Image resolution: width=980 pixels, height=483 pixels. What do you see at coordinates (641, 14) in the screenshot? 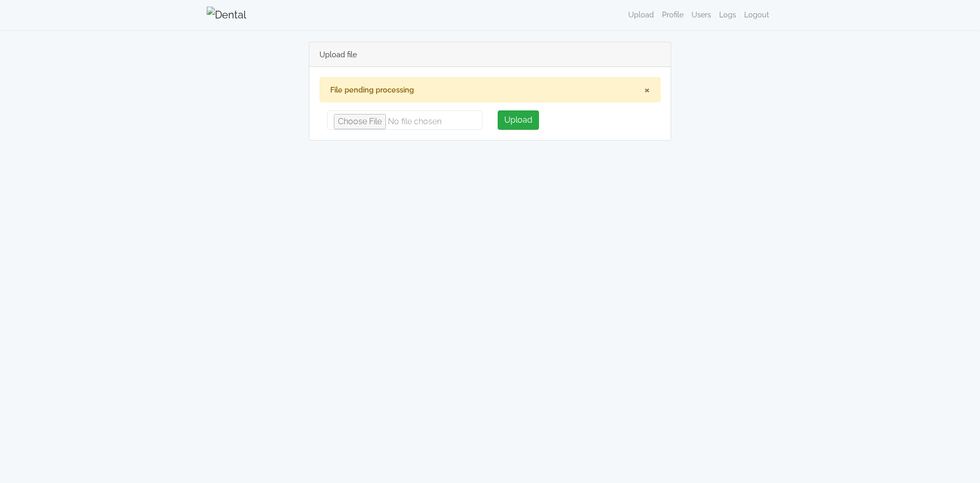
I see `a: Upload` at bounding box center [641, 14].